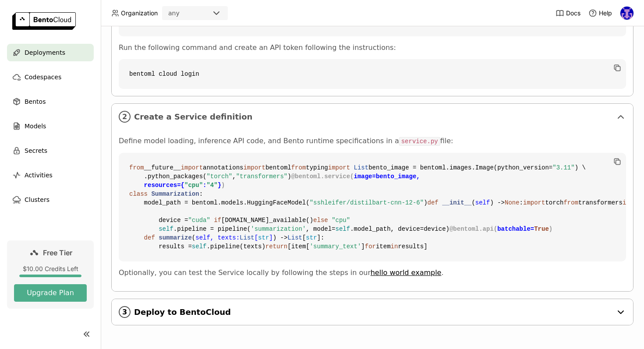 Image resolution: width=644 pixels, height=349 pixels. I want to click on span: "4", so click(212, 185).